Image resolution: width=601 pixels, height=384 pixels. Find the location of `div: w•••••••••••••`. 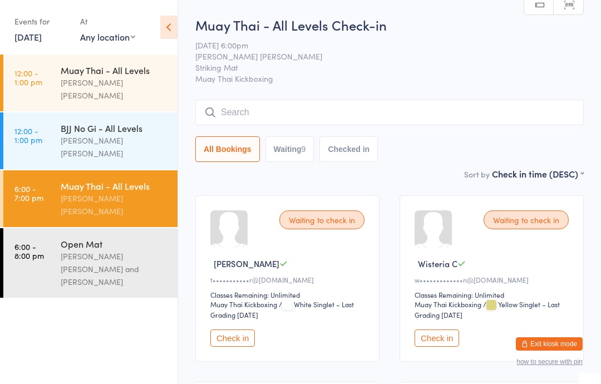

div: w••••••••••••• is located at coordinates (493, 279).